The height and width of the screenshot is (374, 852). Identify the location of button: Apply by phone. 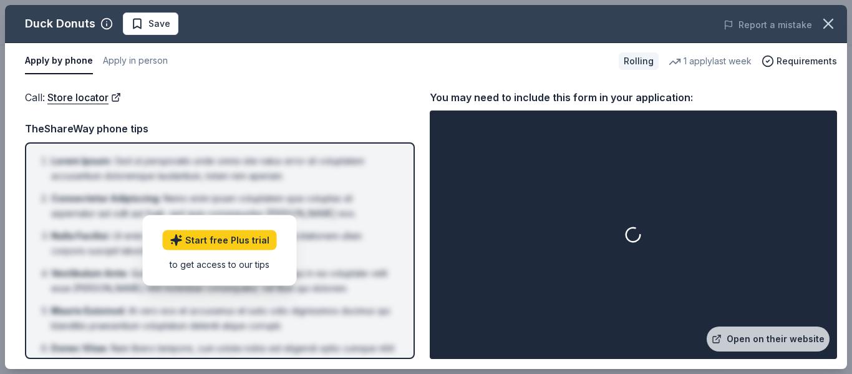
(59, 61).